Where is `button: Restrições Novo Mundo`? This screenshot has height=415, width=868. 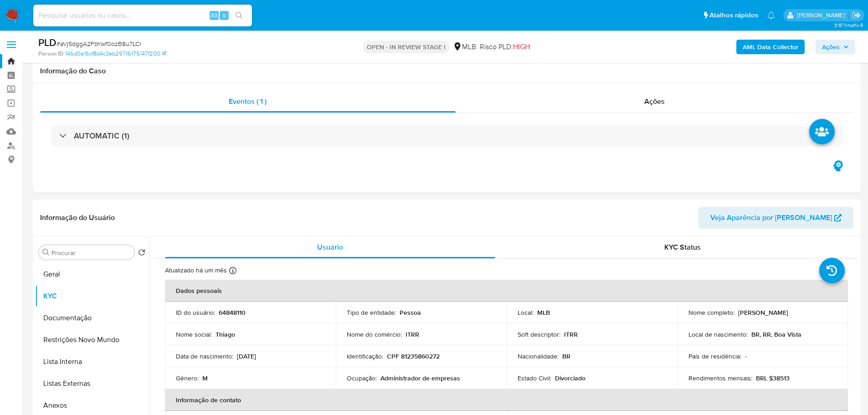
button: Restrições Novo Mundo is located at coordinates (92, 340).